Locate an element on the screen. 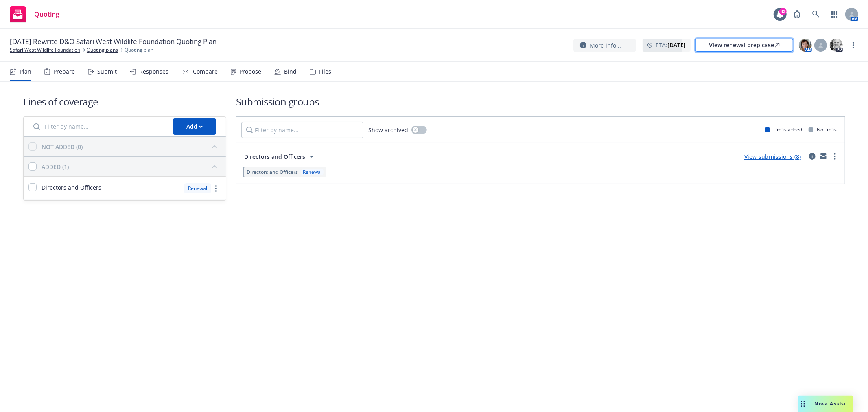  div: ADDED (1) is located at coordinates (55, 167).